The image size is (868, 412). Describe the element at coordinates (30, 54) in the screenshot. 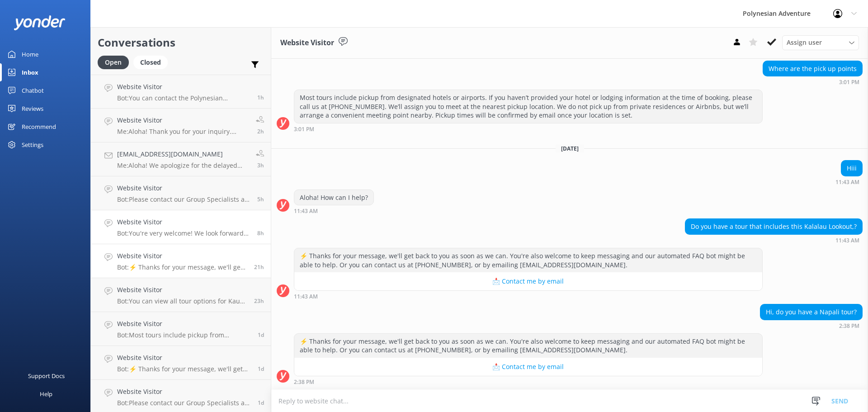

I see `div: Home` at that location.